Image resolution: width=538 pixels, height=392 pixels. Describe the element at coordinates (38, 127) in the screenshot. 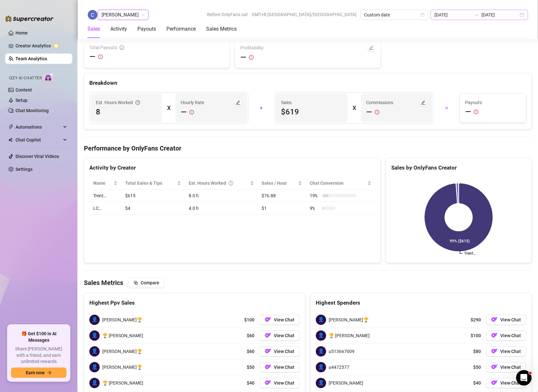

I see `span: Automations` at that location.